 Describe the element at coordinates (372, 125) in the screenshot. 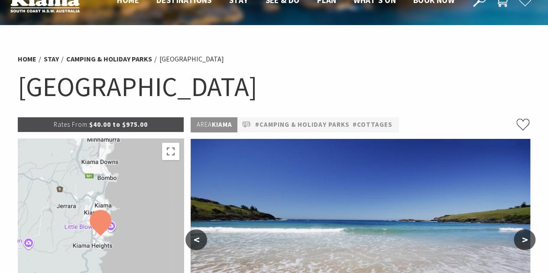

I see `a: #Cottages` at that location.